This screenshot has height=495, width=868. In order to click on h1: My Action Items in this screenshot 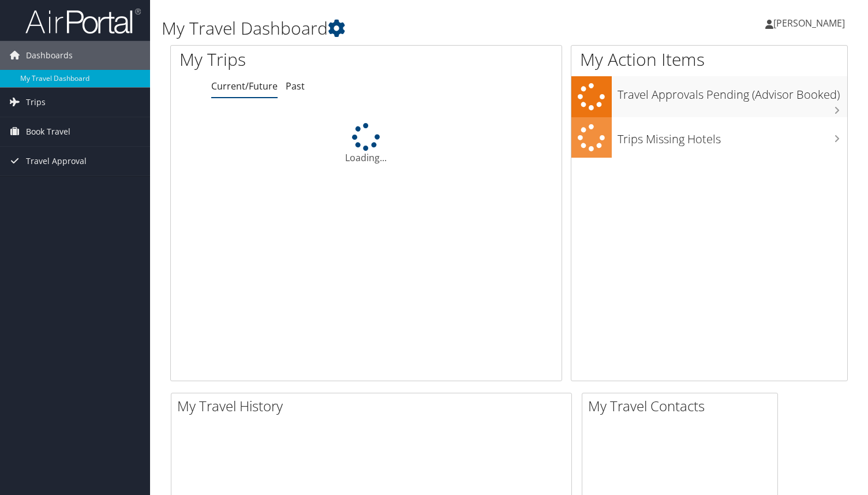, I will do `click(710, 60)`.